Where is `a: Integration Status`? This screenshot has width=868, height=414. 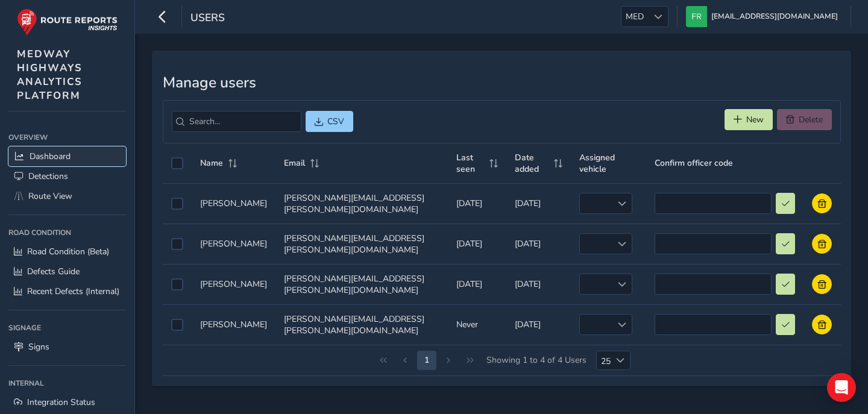
a: Integration Status is located at coordinates (67, 402).